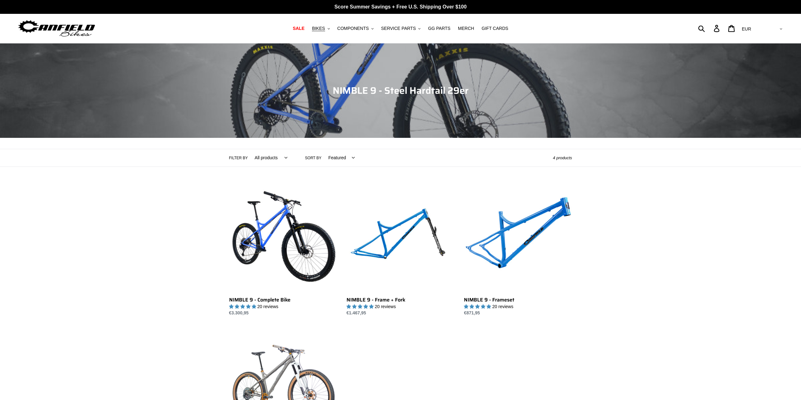  I want to click on a: GG PARTS, so click(439, 28).